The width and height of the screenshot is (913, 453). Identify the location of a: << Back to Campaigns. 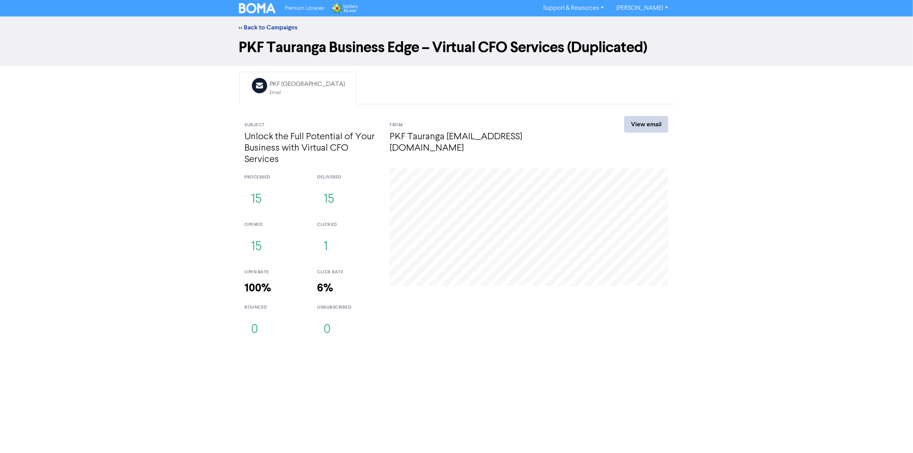
(268, 27).